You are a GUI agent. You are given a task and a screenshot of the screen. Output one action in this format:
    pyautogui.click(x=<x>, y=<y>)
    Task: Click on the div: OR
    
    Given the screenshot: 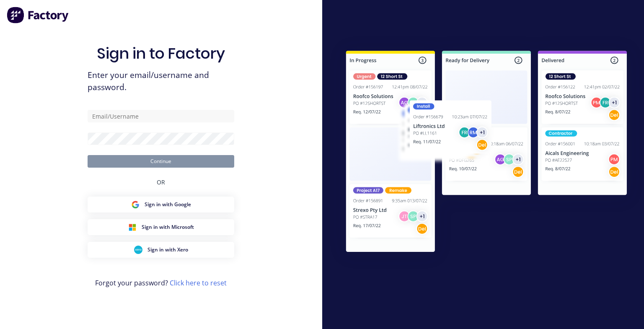 What is the action you would take?
    pyautogui.click(x=161, y=182)
    